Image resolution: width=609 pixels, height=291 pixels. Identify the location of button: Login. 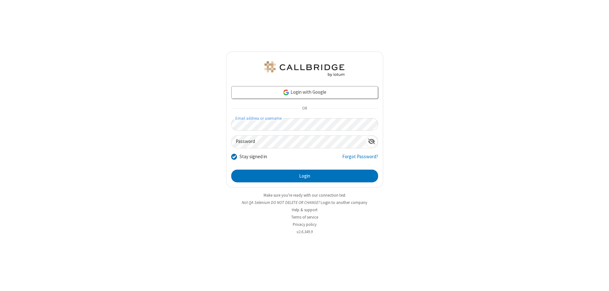
(305, 176).